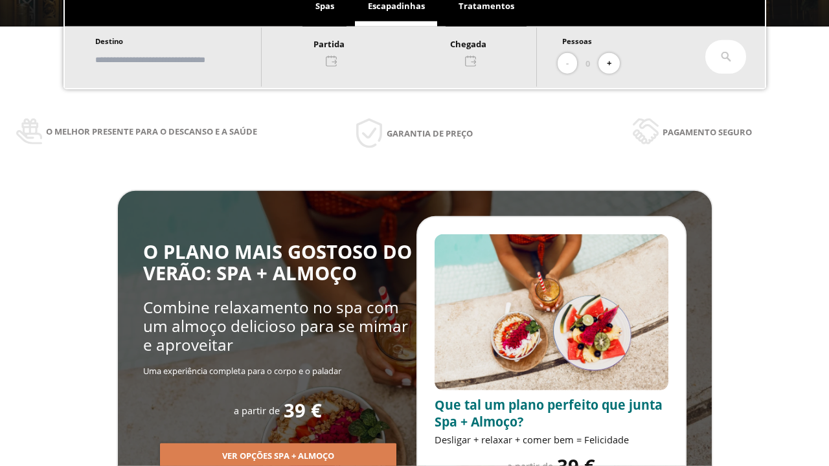  I want to click on a: Ver opções Spa + Almoço, so click(278, 456).